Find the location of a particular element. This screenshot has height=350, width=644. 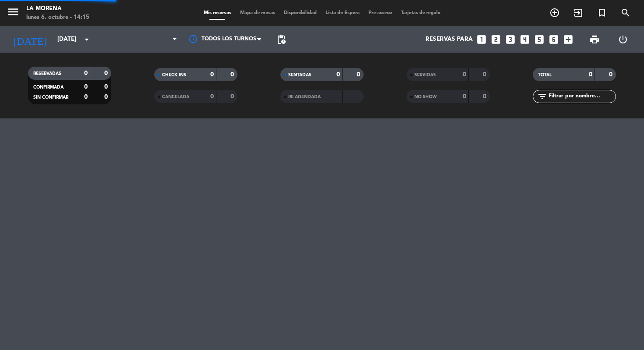

i: looks_3 is located at coordinates (510, 39).